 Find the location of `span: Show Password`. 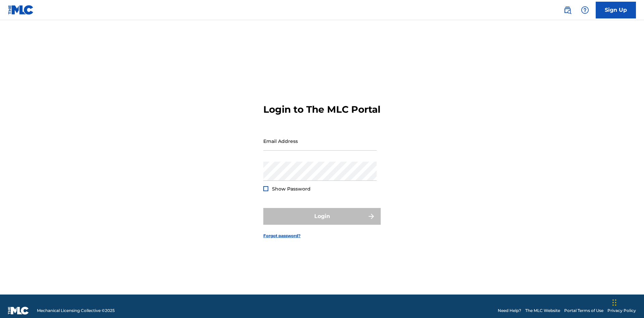

span: Show Password is located at coordinates (291, 189).